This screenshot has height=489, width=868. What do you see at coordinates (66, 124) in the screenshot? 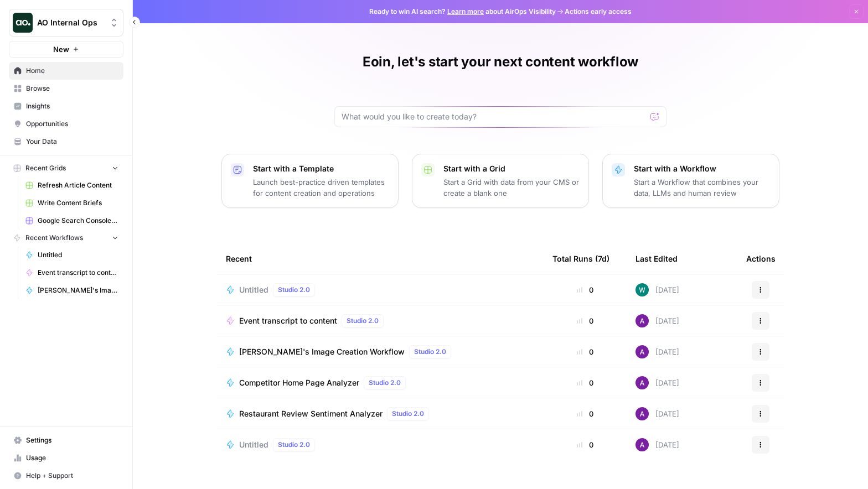
I see `a: Opportunities` at bounding box center [66, 124].